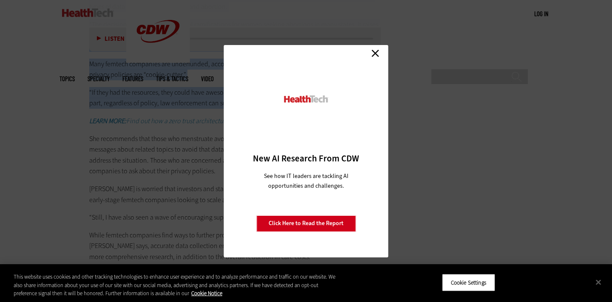 Image resolution: width=612 pixels, height=302 pixels. I want to click on img: HealthTech_0.png, so click(306, 99).